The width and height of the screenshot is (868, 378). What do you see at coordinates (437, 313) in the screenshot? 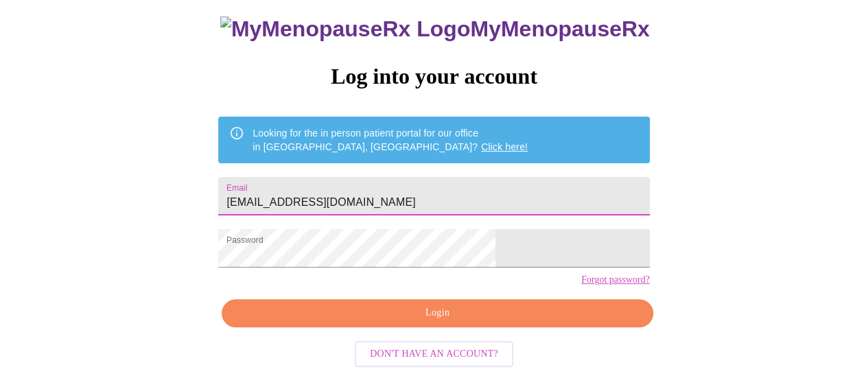
I see `button: Login` at bounding box center [437, 313].